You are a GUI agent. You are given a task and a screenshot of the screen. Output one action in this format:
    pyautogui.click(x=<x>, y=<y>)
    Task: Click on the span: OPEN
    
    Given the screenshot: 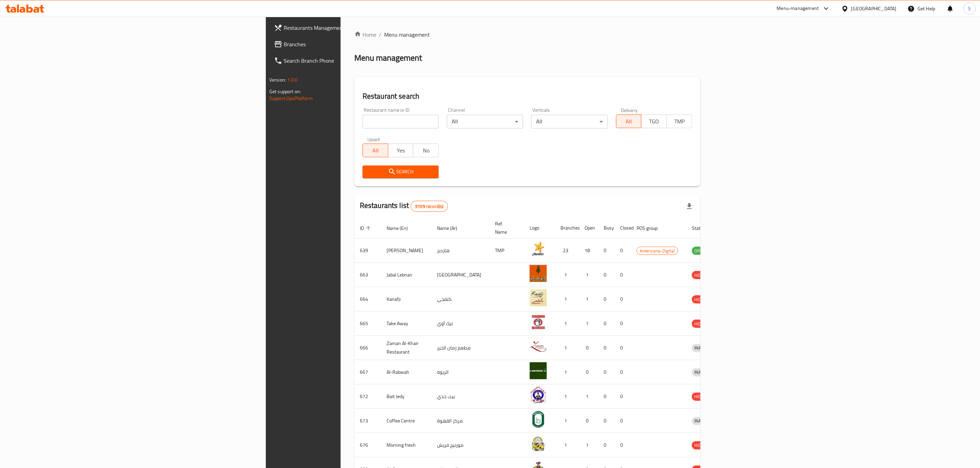 What is the action you would take?
    pyautogui.click(x=701, y=251)
    